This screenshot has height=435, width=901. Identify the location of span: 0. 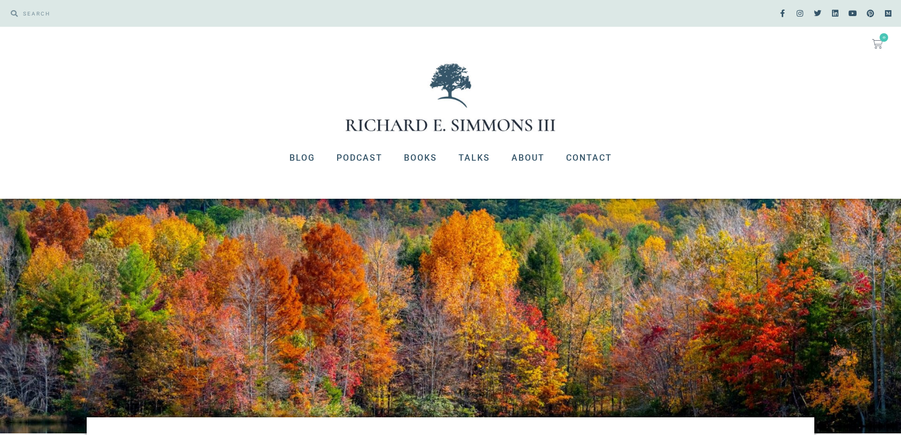
(884, 37).